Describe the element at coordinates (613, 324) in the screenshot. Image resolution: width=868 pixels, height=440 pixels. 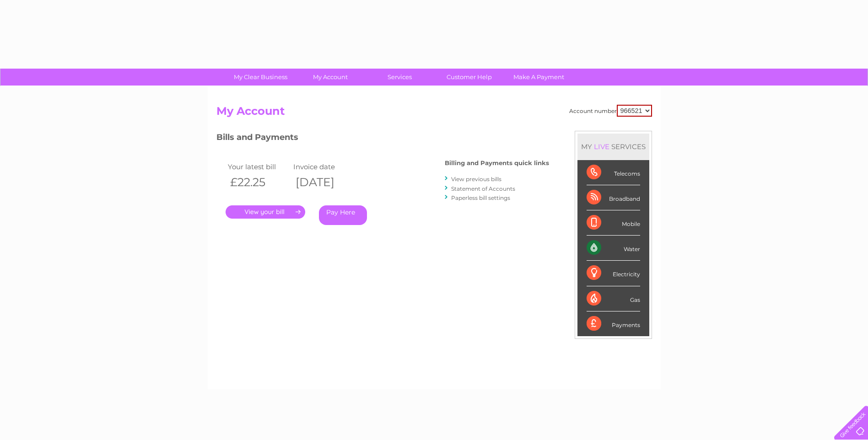
I see `div: Payments` at that location.